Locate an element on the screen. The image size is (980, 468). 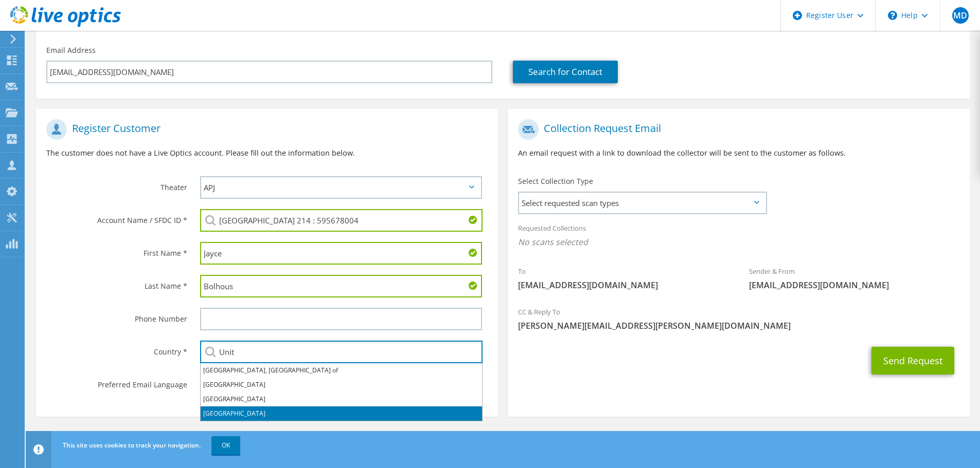
p: An email request with a link to download the collector will be sent to the customer as follows. is located at coordinates (738, 153).